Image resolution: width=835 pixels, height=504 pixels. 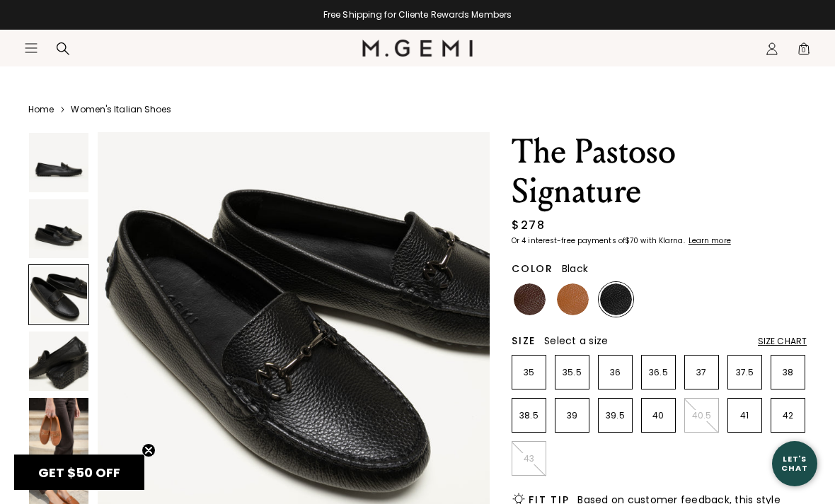 What do you see at coordinates (41, 110) in the screenshot?
I see `a: Home` at bounding box center [41, 110].